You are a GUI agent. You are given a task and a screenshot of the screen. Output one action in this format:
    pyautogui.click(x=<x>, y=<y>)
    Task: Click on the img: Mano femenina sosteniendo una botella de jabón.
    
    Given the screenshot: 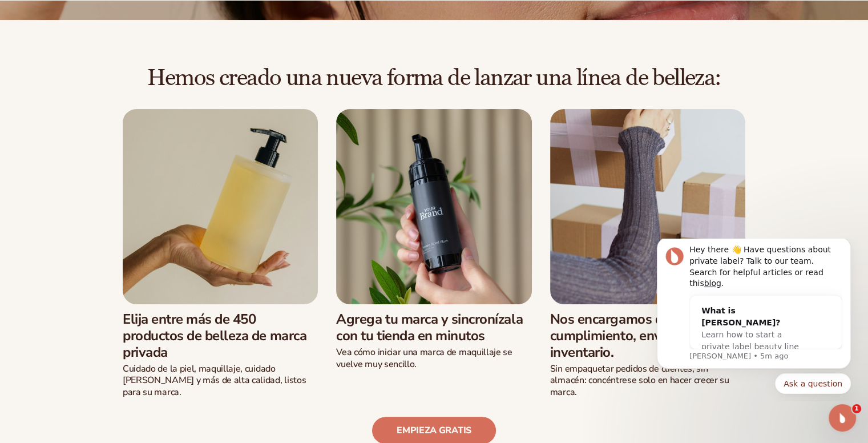 What is the action you would take?
    pyautogui.click(x=221, y=206)
    